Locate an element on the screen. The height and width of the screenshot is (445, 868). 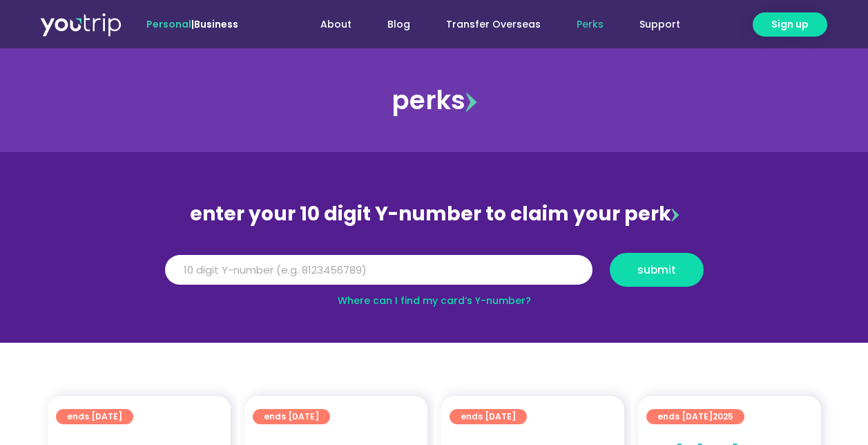
a: Support is located at coordinates (659, 24).